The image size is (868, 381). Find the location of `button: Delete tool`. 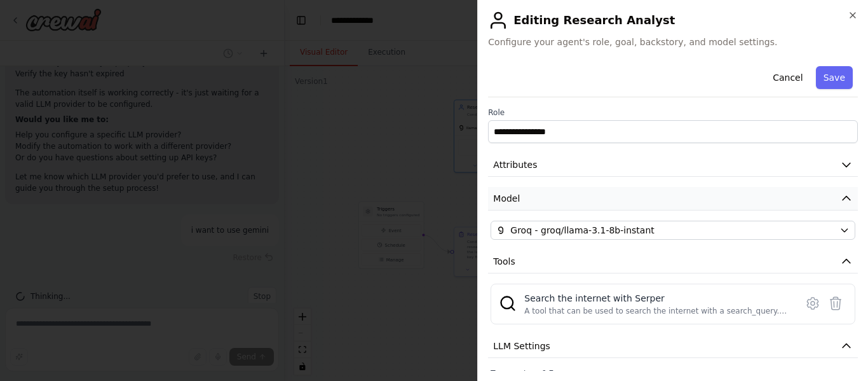

button: Delete tool is located at coordinates (835, 304).